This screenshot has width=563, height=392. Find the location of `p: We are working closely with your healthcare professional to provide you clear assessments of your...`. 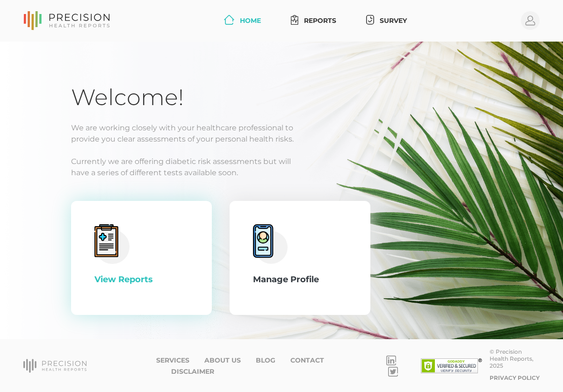

p: We are working closely with your healthcare professional to provide you clear assessments of your... is located at coordinates (282, 133).